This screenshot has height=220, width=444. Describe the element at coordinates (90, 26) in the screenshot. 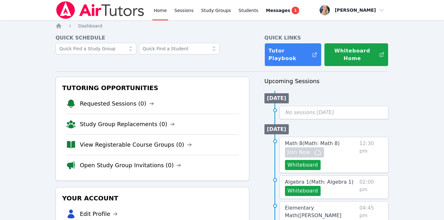

I see `span: Dashboard` at that location.